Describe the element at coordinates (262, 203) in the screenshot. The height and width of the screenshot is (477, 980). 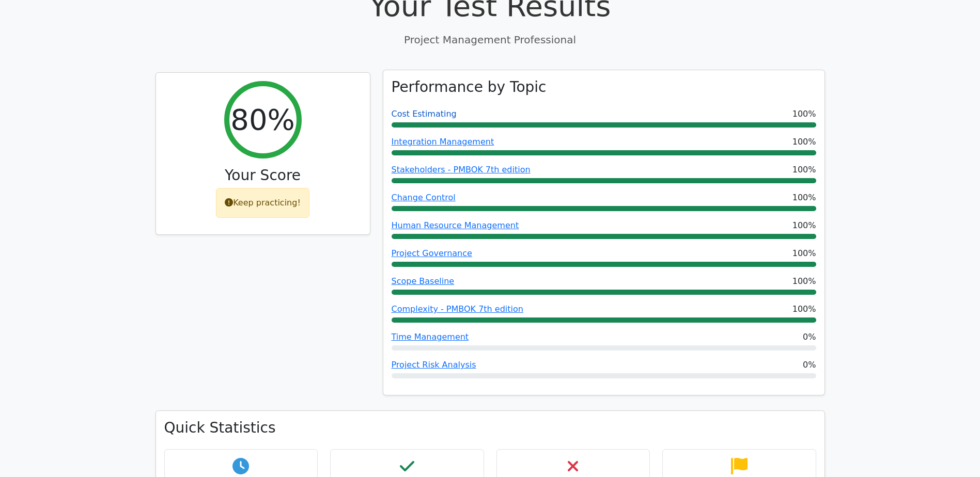
I see `div: Keep practicing!` at that location.